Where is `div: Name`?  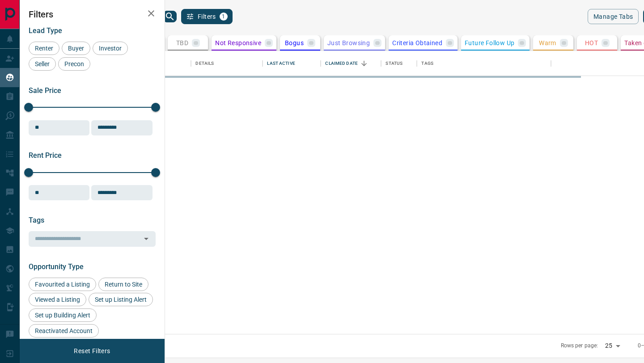 div: Name is located at coordinates (160, 64).